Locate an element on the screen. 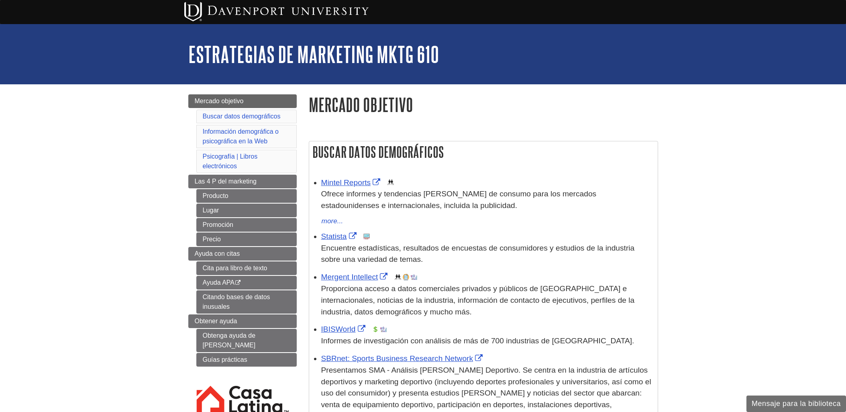  h2: Buscar datos demográficos is located at coordinates (483, 152).